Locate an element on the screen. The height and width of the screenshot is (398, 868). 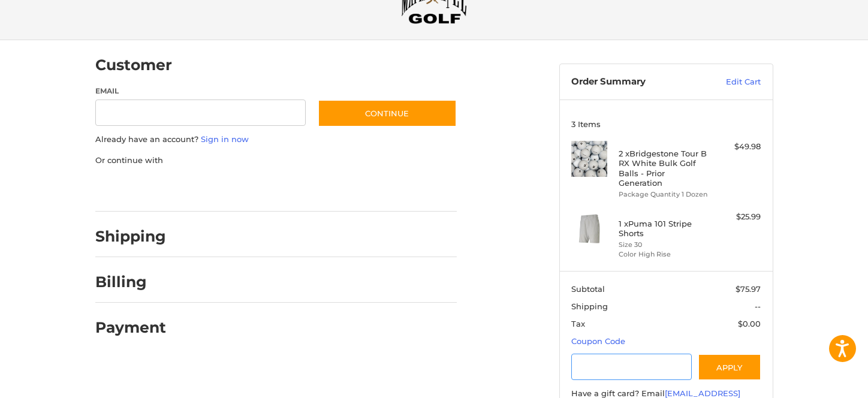
div: $25.99 is located at coordinates (736, 217).